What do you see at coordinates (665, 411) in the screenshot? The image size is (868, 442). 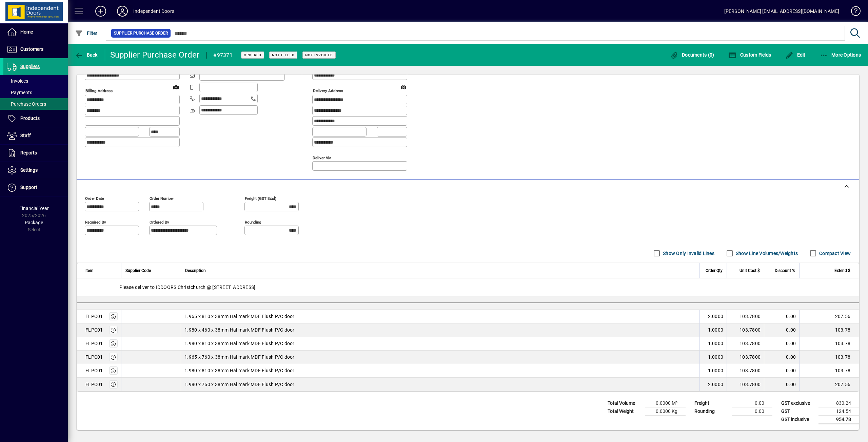 I see `td: 0.0000 Kg` at bounding box center [665, 411].